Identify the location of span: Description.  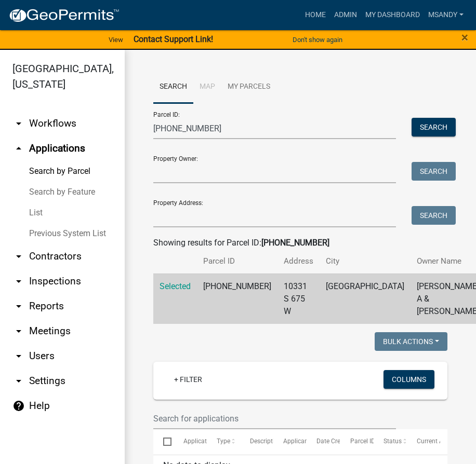
(266, 442).